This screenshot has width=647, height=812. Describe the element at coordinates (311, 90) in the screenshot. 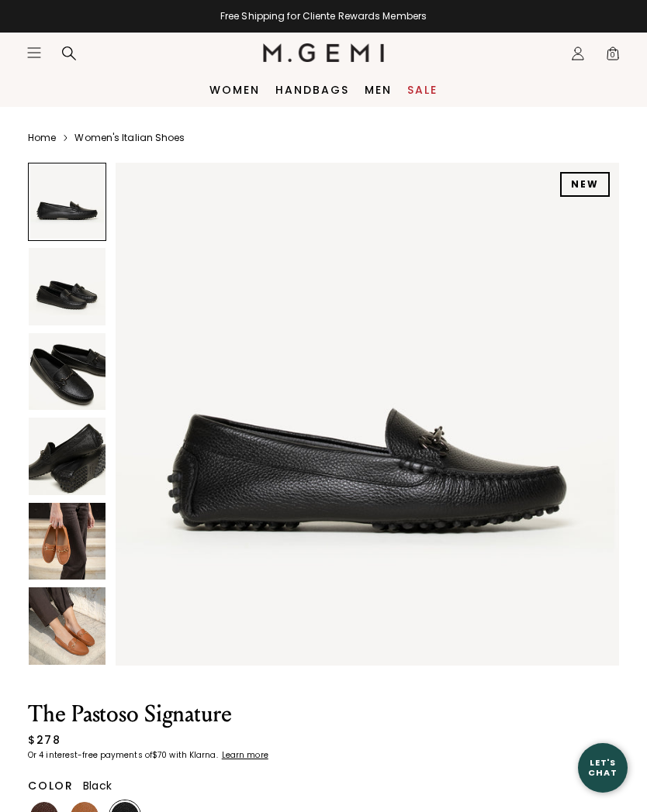

I see `a: Handbags` at that location.